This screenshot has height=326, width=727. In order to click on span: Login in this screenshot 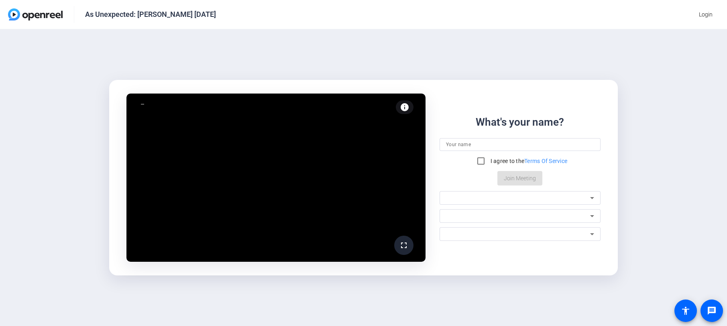, I will do `click(706, 14)`.